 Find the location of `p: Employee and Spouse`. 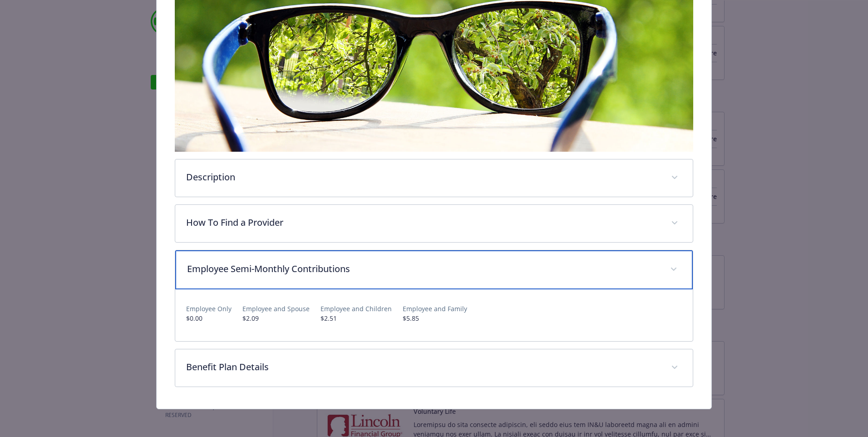

p: Employee and Spouse is located at coordinates (276, 308).